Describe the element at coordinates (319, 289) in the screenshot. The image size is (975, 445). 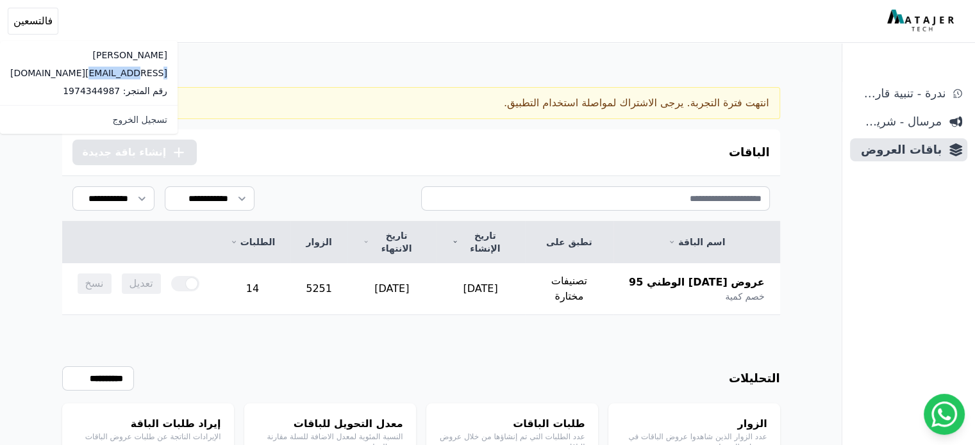
I see `td: 5251` at that location.